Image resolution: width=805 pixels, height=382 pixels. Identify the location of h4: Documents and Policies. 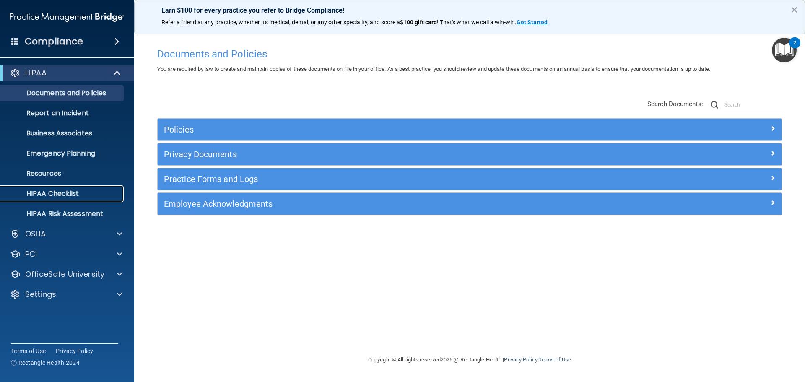
(470, 54).